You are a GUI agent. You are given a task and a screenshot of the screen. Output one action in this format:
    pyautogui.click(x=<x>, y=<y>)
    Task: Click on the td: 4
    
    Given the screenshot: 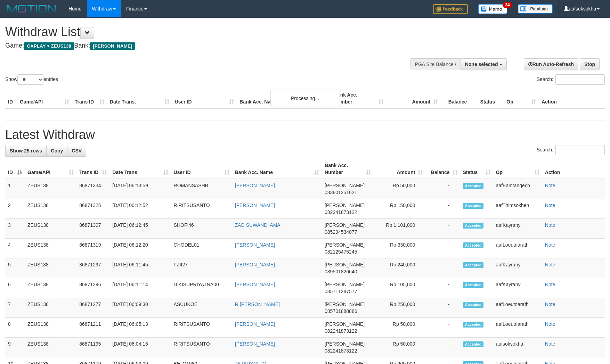 What is the action you would take?
    pyautogui.click(x=15, y=249)
    